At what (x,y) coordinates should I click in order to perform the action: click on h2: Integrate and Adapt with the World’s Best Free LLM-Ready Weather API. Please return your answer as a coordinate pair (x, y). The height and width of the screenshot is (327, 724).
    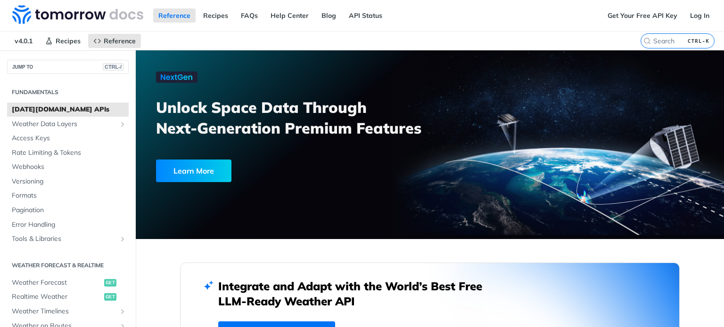
    Looking at the image, I should click on (357, 294).